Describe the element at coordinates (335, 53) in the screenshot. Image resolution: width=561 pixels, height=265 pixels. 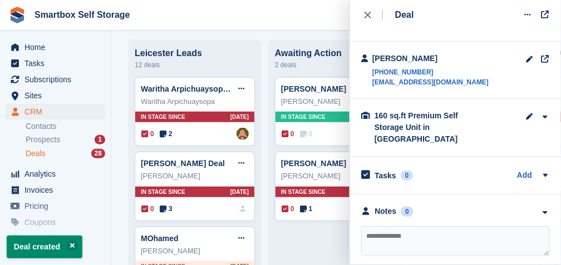
I see `div: Awaiting Action` at that location.